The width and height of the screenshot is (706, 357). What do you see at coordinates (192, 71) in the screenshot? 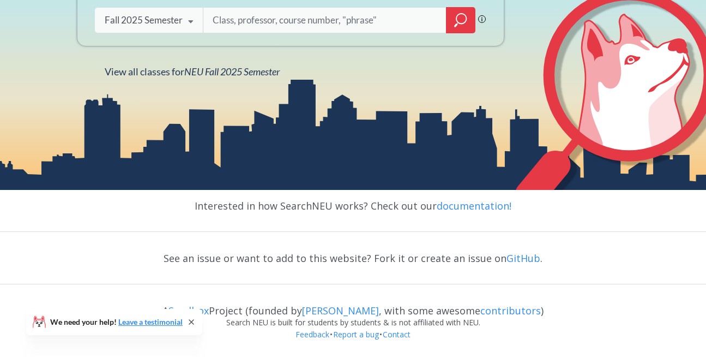
I see `span: View all classes for` at bounding box center [192, 71].